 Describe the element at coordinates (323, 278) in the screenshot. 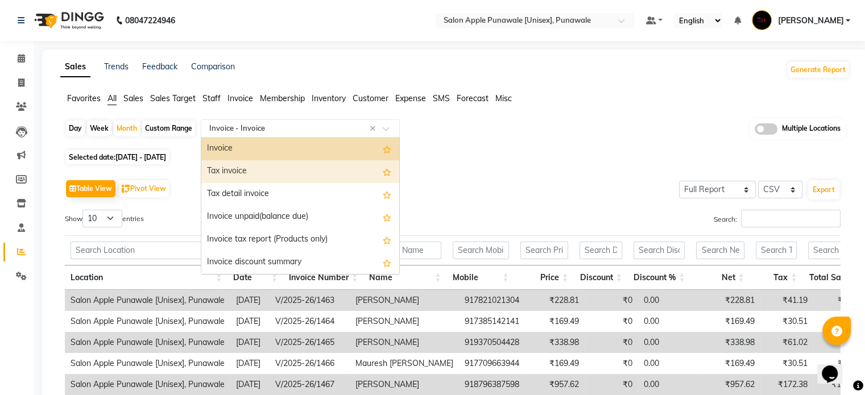

I see `th: Invoice Number: activate to sort column ascending` at that location.